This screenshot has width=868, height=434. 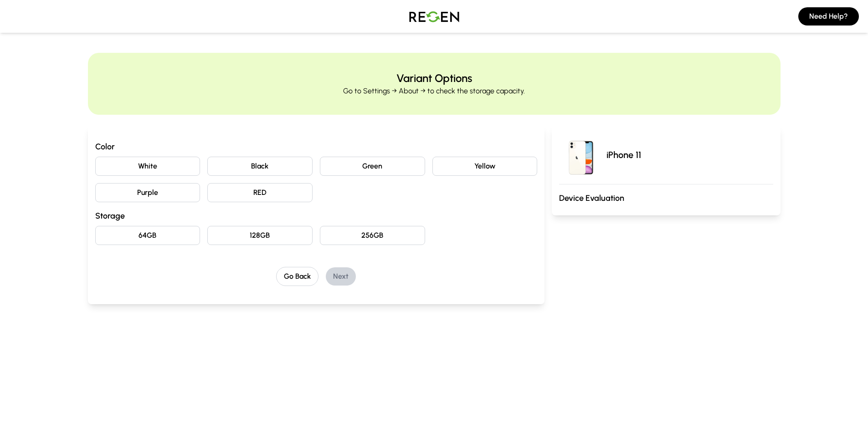 I want to click on h2: Variant Options, so click(x=434, y=78).